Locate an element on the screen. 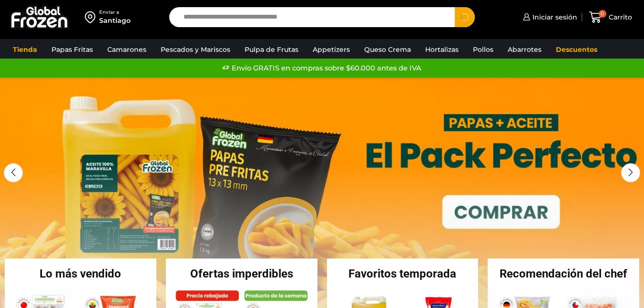  span: 0 is located at coordinates (603, 14).